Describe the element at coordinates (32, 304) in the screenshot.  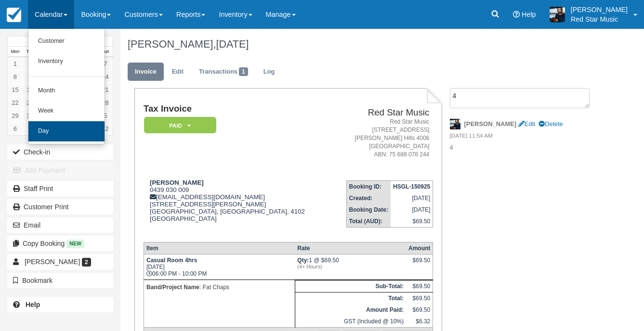
I see `b: Help` at that location.